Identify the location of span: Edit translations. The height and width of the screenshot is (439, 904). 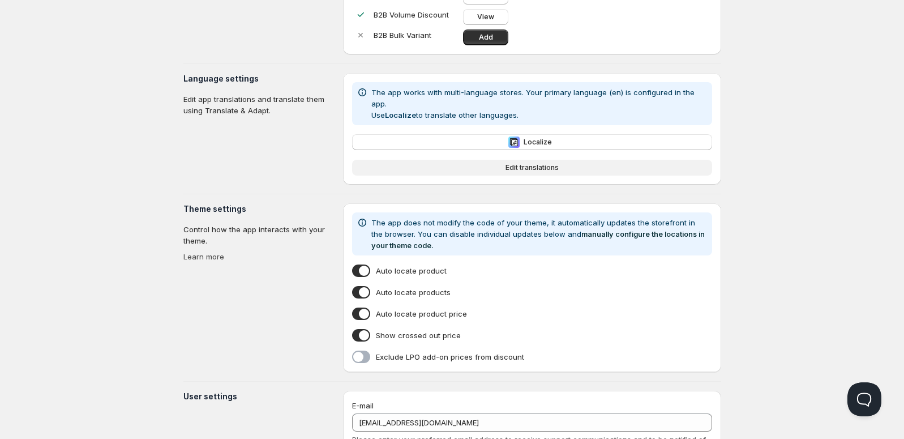
(532, 168).